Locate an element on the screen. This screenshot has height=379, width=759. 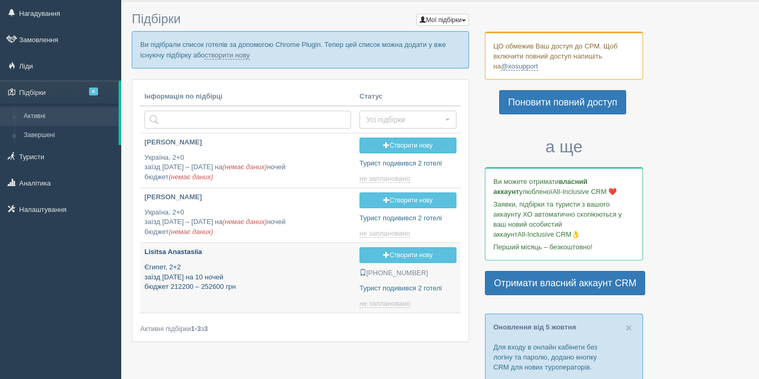
a: Поновити повний доступ is located at coordinates (562, 102).